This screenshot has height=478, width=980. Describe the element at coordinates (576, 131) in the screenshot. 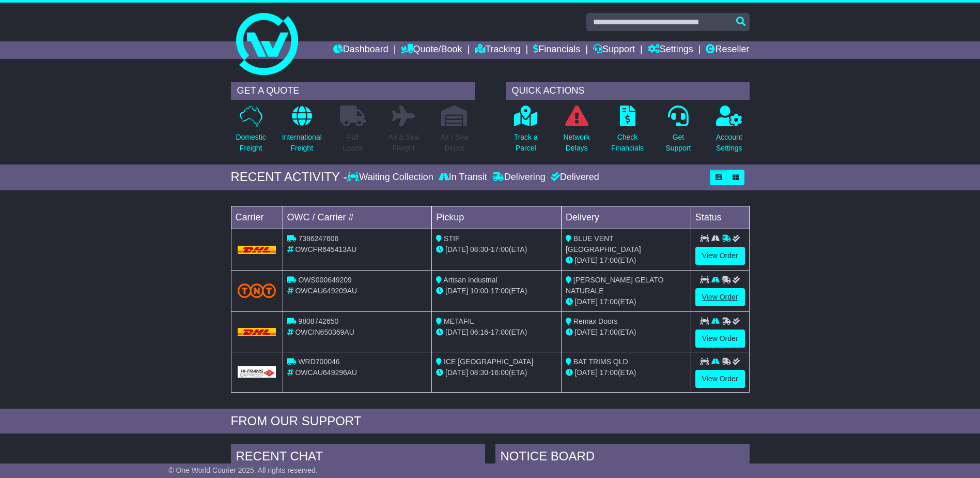

I see `a: NetworkDelays` at that location.